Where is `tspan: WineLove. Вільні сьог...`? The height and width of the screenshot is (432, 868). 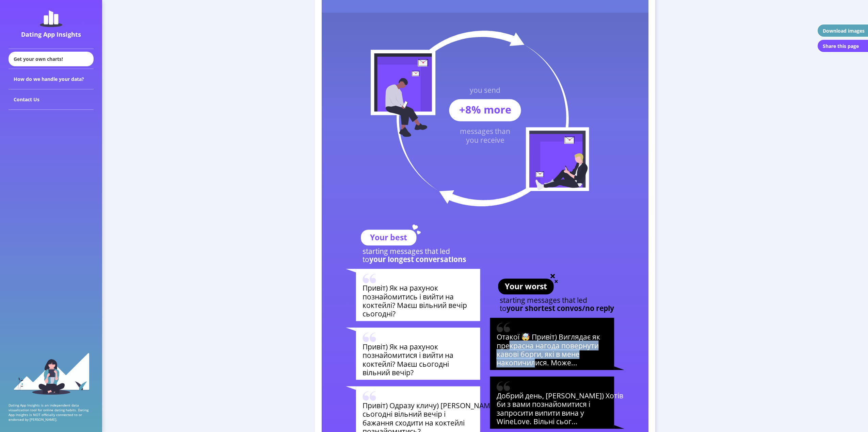 tspan: WineLove. Вільні сьог... is located at coordinates (537, 422).